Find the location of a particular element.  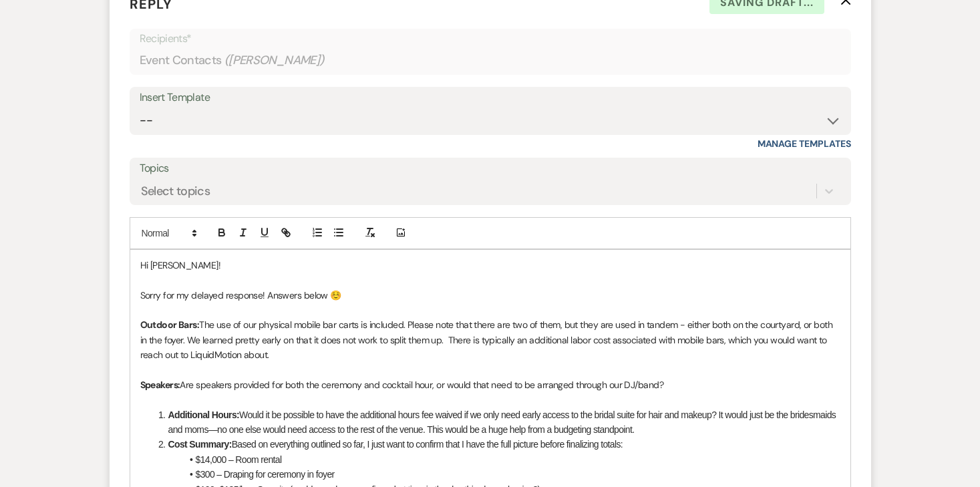

strong: Speakers: is located at coordinates (161, 384).